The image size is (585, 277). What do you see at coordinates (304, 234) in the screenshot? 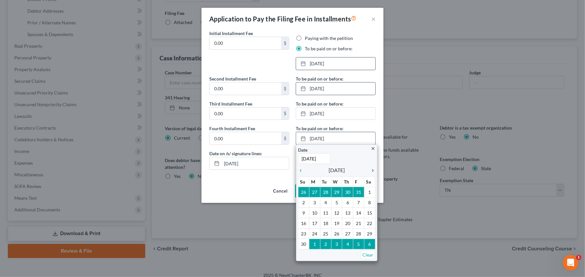
I see `td: 23` at bounding box center [304, 234].